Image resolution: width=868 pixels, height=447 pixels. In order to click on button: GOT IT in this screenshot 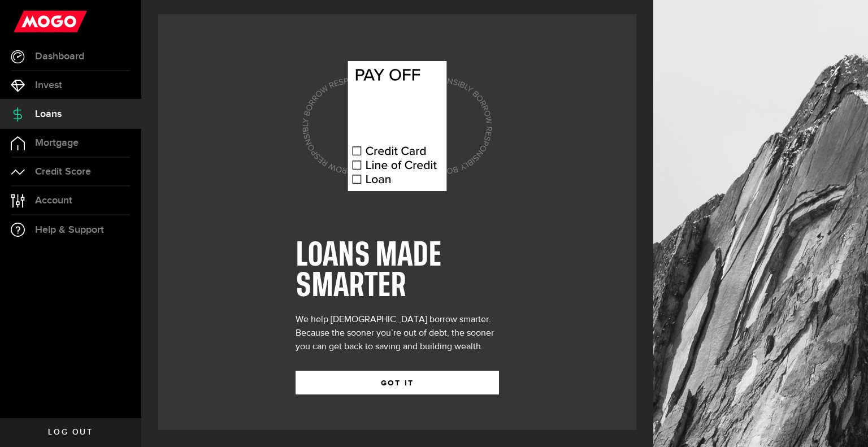, I will do `click(397, 382)`.